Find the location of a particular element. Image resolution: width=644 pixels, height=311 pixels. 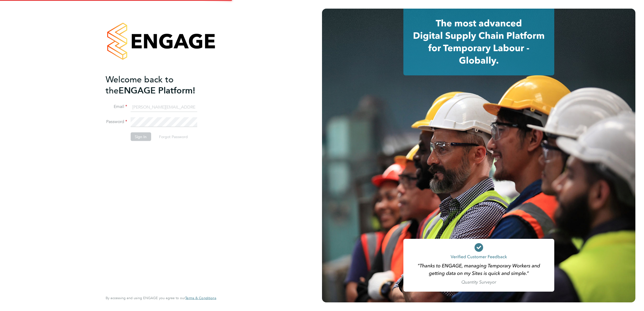

a: Terms & Conditions is located at coordinates (200, 298).